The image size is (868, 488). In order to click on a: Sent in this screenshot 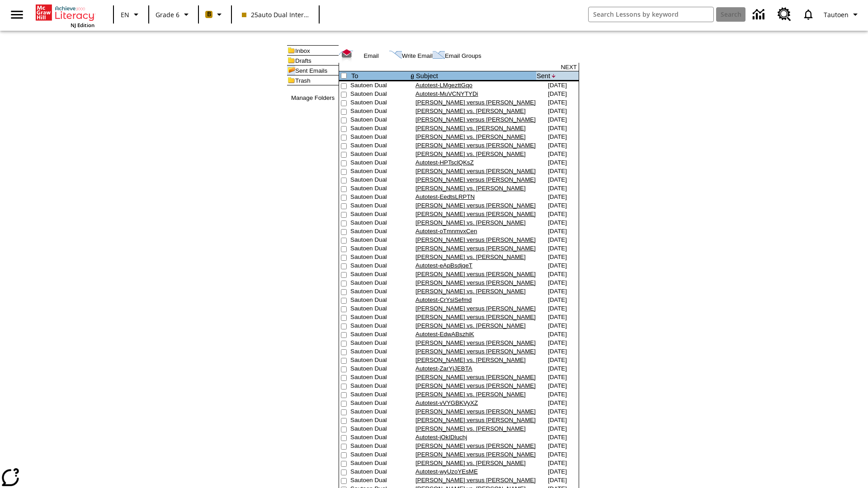, I will do `click(543, 76)`.